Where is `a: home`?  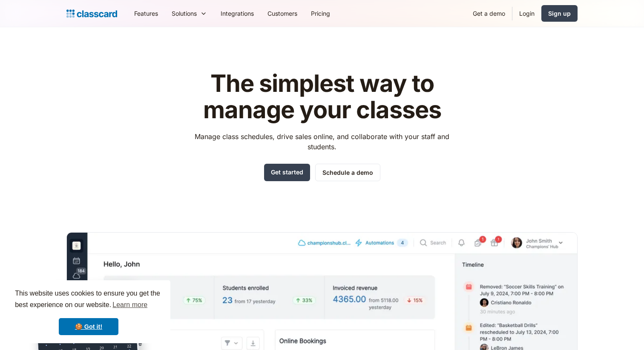
a: home is located at coordinates (92, 14).